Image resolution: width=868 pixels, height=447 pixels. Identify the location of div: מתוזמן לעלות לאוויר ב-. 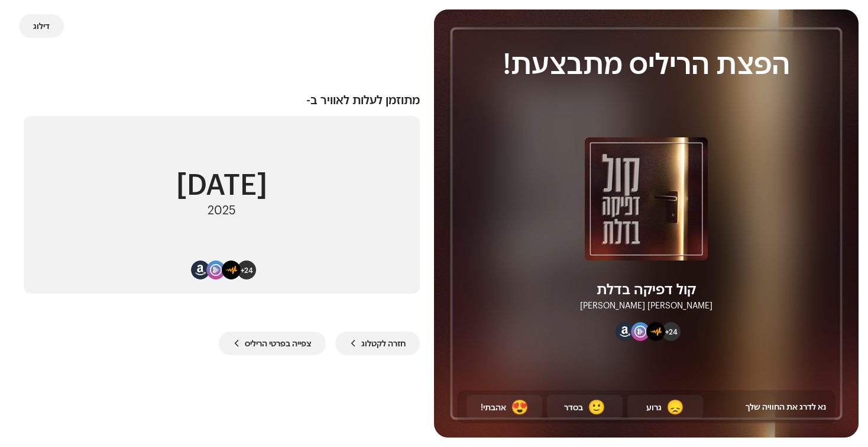
(222, 99).